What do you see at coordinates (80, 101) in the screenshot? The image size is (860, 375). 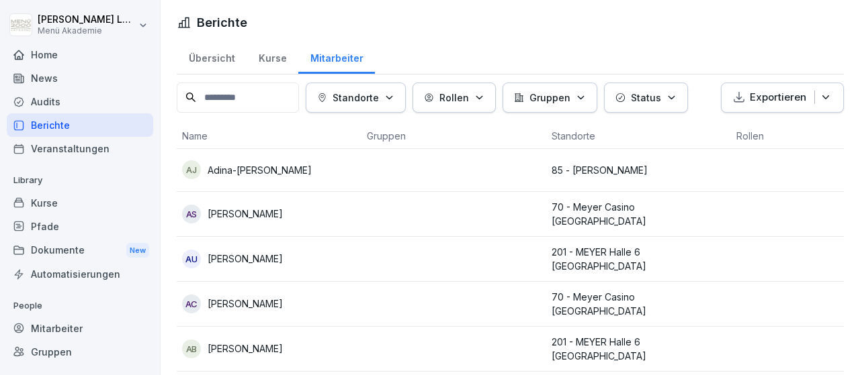 I see `a: Audits` at bounding box center [80, 101].